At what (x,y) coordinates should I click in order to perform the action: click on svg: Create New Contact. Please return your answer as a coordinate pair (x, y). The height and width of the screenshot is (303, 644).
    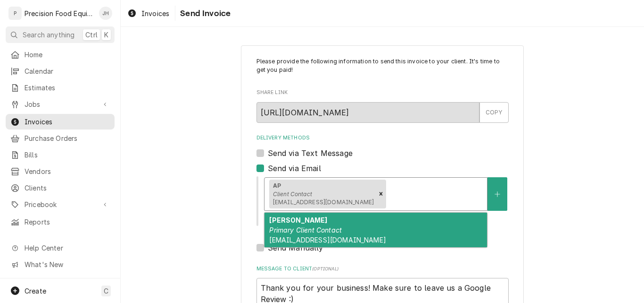
    Looking at the image, I should click on (497, 194).